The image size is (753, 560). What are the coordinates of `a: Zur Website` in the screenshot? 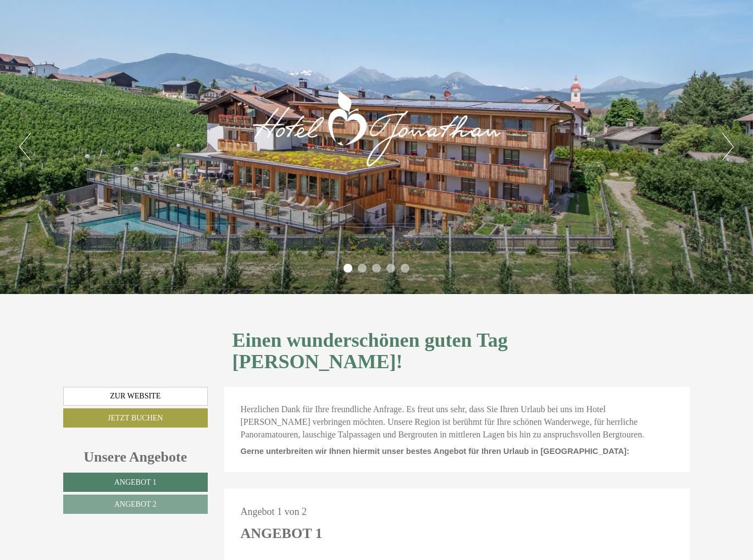 It's located at (135, 397).